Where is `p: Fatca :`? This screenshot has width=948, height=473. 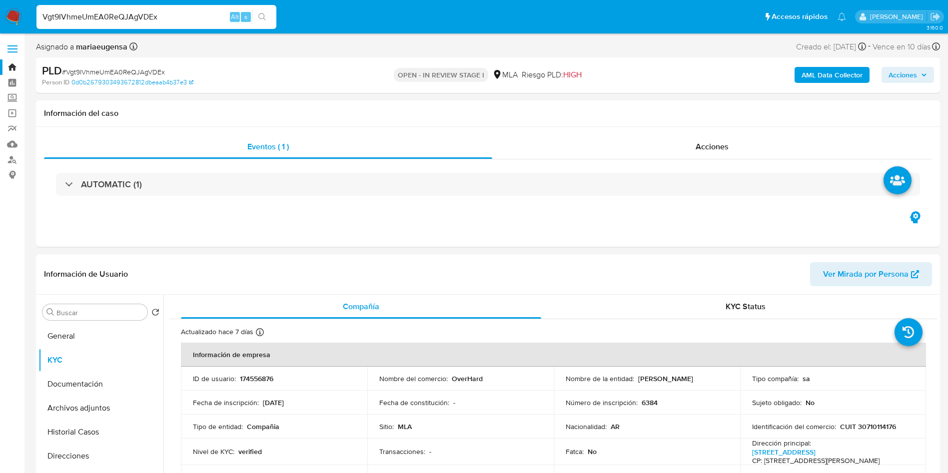
p: Fatca : is located at coordinates (575, 452).